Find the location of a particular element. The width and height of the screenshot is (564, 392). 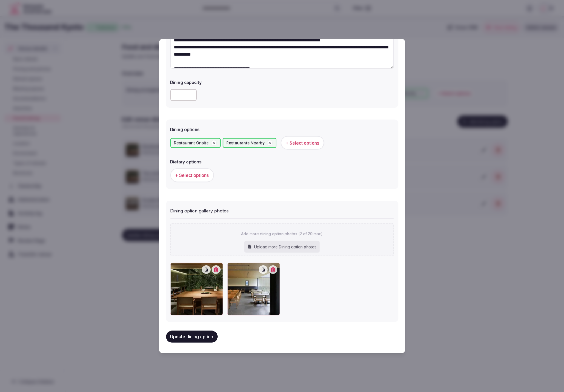

label: Dining capacity is located at coordinates (282, 82).